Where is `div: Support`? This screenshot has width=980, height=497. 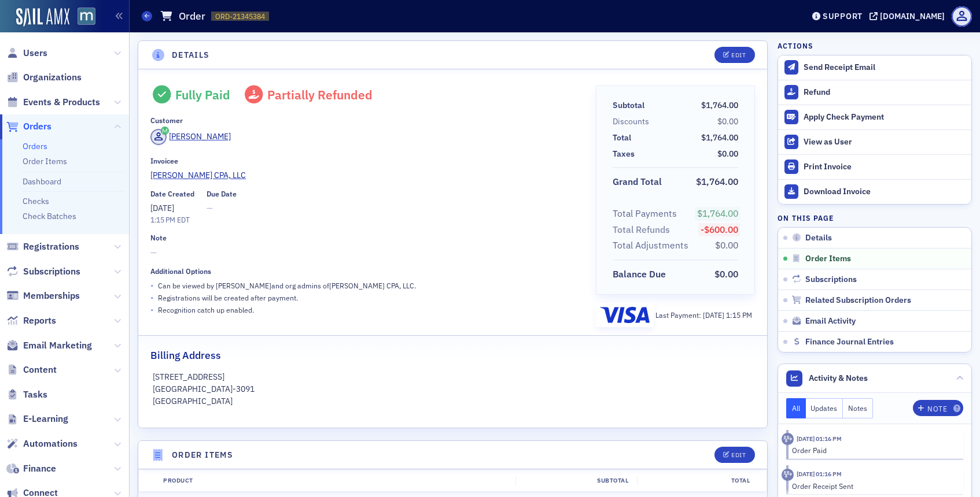 div: Support is located at coordinates (842, 16).